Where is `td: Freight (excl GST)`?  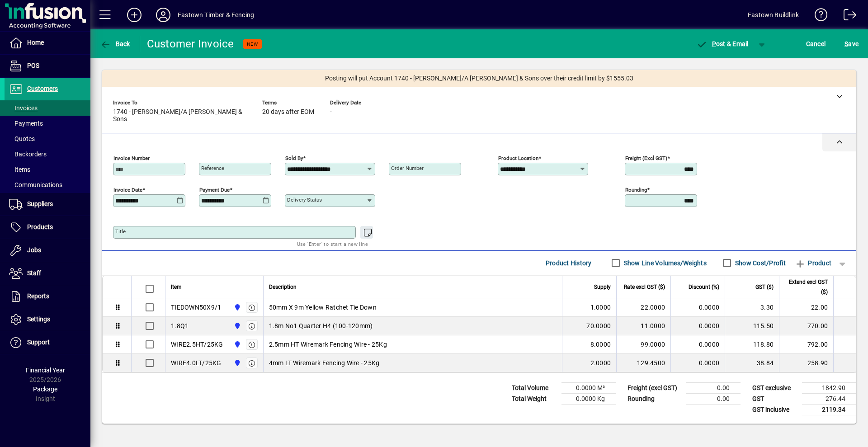
td: Freight (excl GST) is located at coordinates (655, 388).